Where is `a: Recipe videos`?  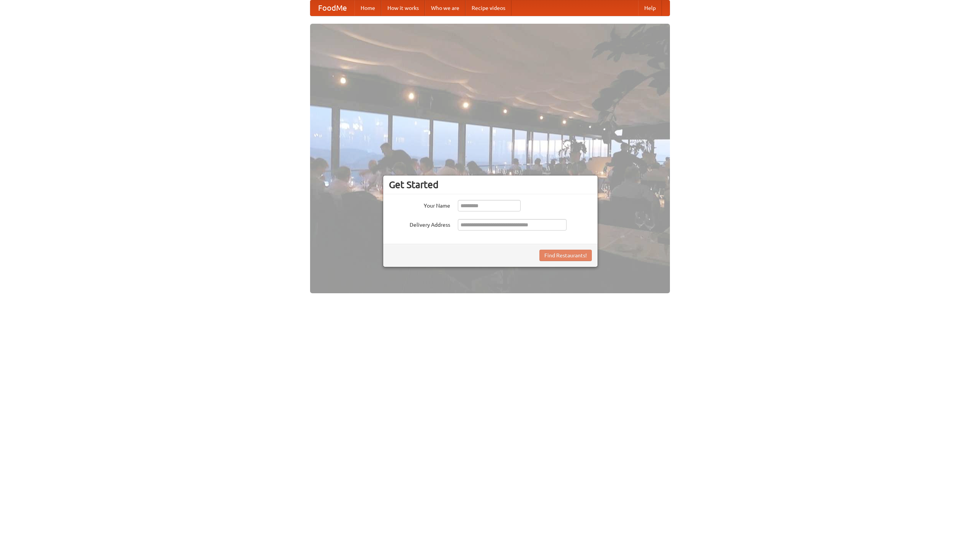 a: Recipe videos is located at coordinates (488, 8).